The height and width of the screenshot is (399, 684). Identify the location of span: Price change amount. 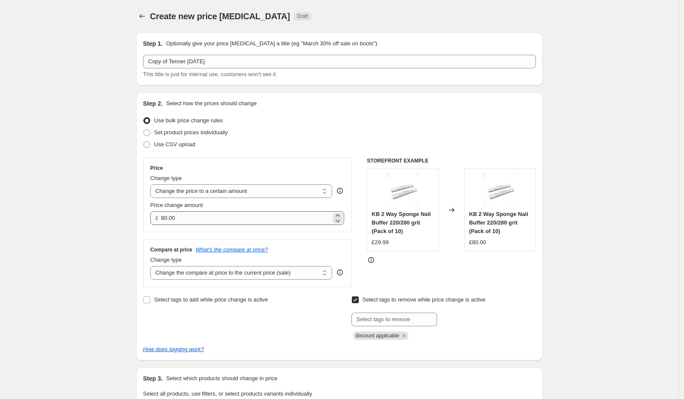
(176, 205).